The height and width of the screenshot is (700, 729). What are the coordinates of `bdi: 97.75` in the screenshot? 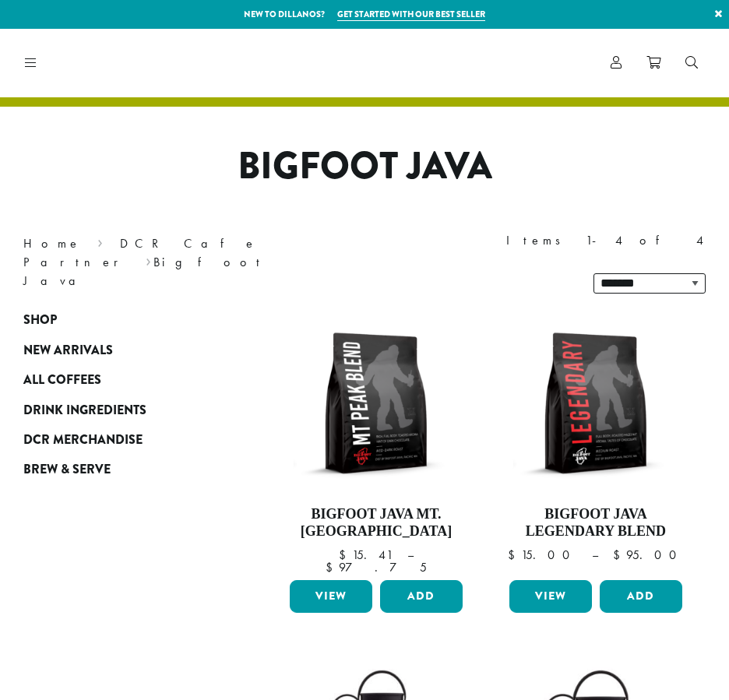 It's located at (376, 567).